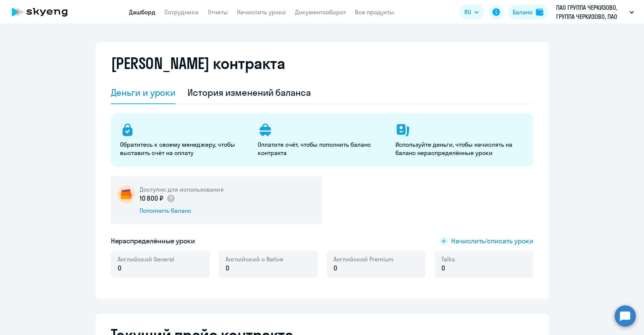 The width and height of the screenshot is (644, 335). What do you see at coordinates (448, 259) in the screenshot?
I see `span: Talks` at bounding box center [448, 259].